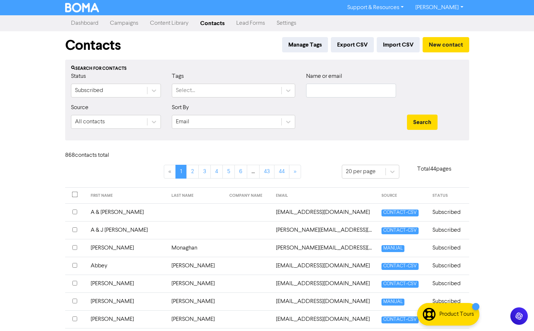  Describe the element at coordinates (324, 301) in the screenshot. I see `td: acarroll1702@gmail.com` at that location.